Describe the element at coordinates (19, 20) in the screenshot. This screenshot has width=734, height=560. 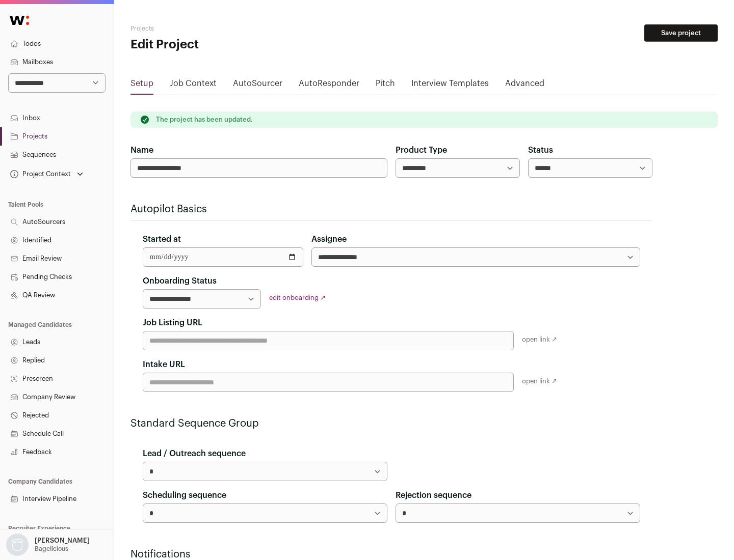
I see `img: Wellfound` at that location.